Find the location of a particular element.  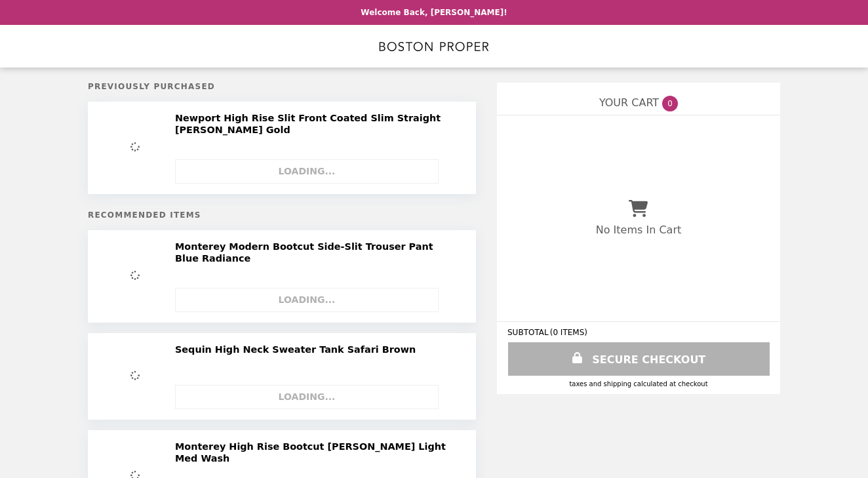

p: No Items In Cart is located at coordinates (638, 230).